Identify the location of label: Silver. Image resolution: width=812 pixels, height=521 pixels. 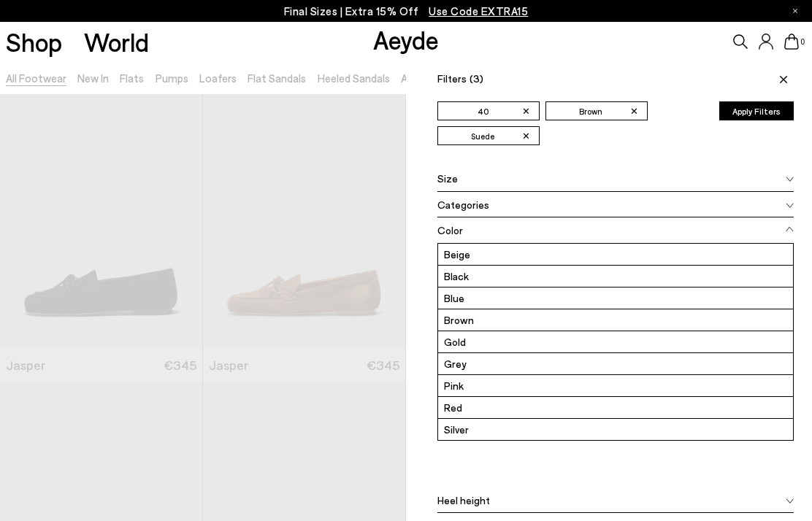
(616, 429).